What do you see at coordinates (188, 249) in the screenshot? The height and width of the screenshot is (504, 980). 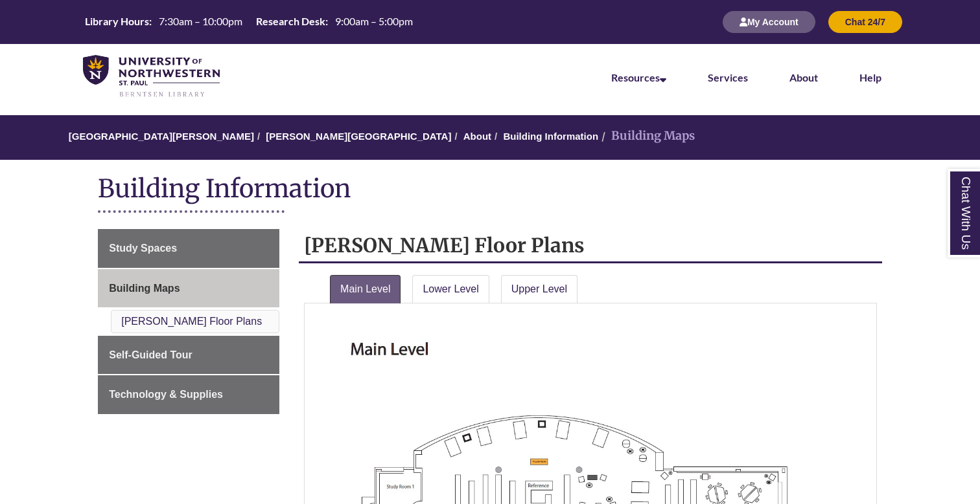 I see `a: Study Spaces` at bounding box center [188, 249].